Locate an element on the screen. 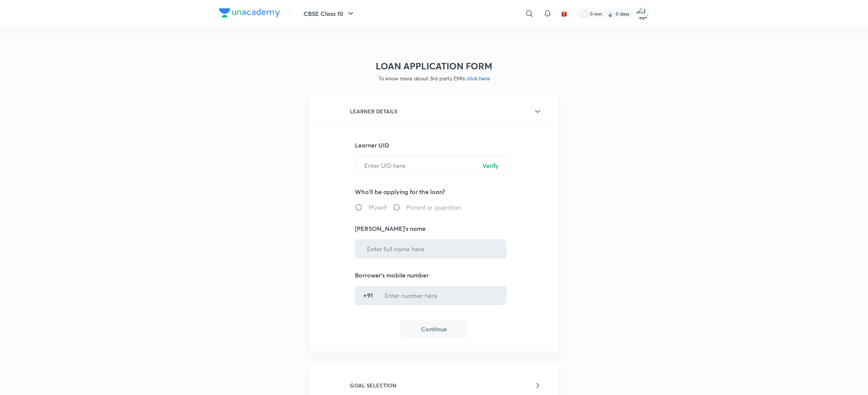  input: Enter UID here is located at coordinates (430, 165).